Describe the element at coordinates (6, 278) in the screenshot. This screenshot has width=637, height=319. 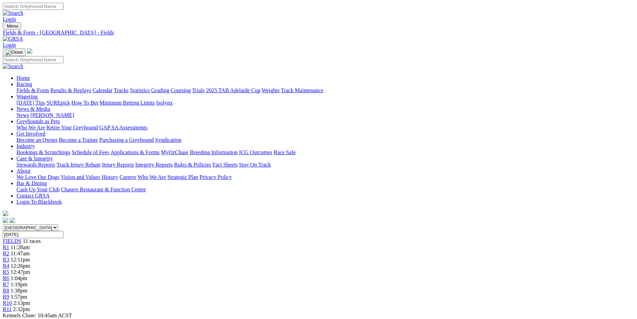
I see `a: R6` at that location.